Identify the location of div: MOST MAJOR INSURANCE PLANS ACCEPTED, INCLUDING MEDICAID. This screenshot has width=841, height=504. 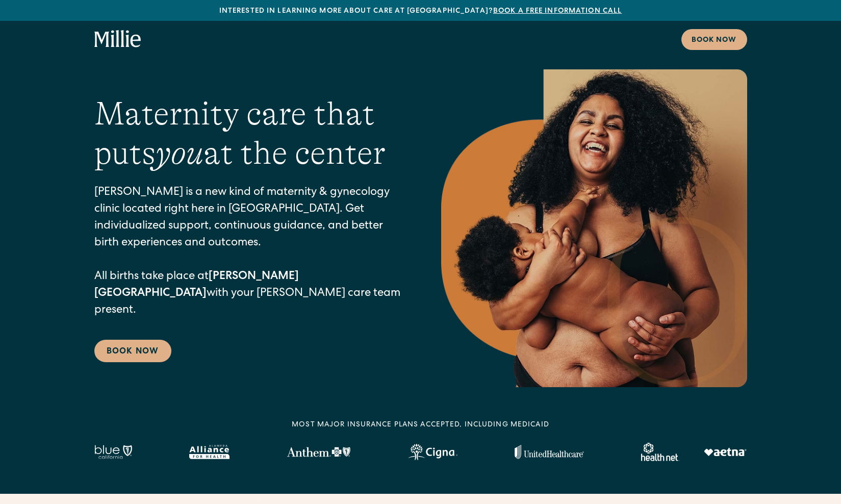
(420, 425).